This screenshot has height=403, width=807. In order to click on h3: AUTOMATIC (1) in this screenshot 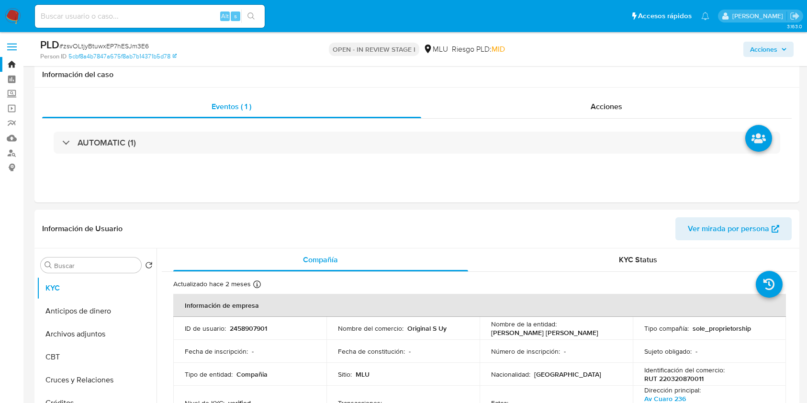, I will do `click(107, 143)`.